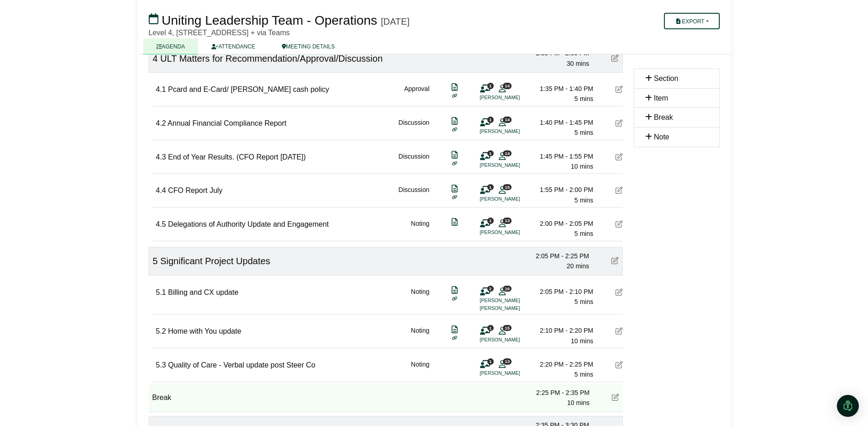  Describe the element at coordinates (269, 20) in the screenshot. I see `span: Uniting Leadership Team - Operations` at that location.